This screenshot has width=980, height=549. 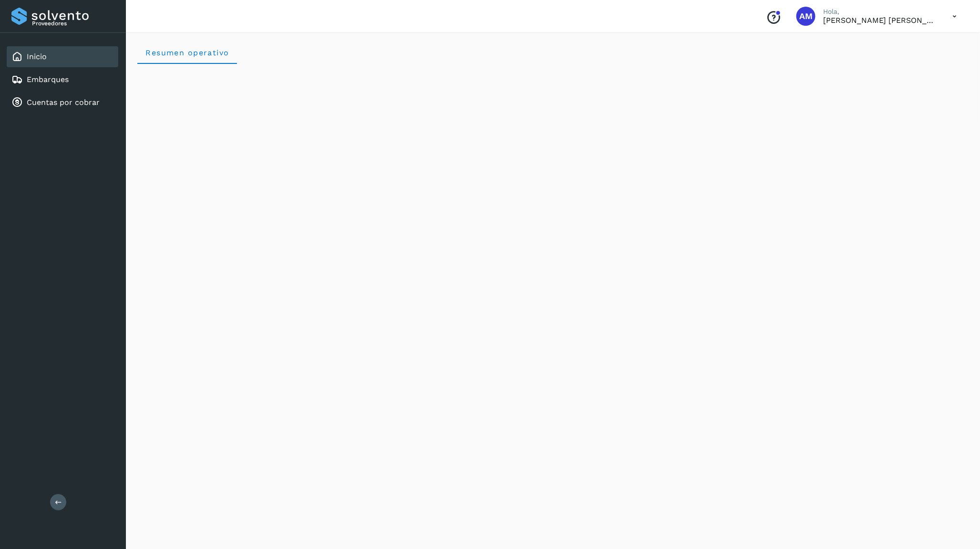 What do you see at coordinates (63, 102) in the screenshot?
I see `a: Cuentas por cobrar` at bounding box center [63, 102].